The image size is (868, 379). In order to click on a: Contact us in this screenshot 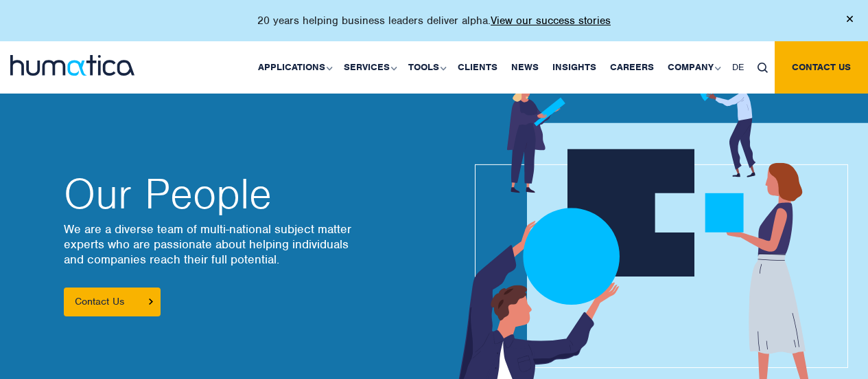, I will do `click(822, 67)`.